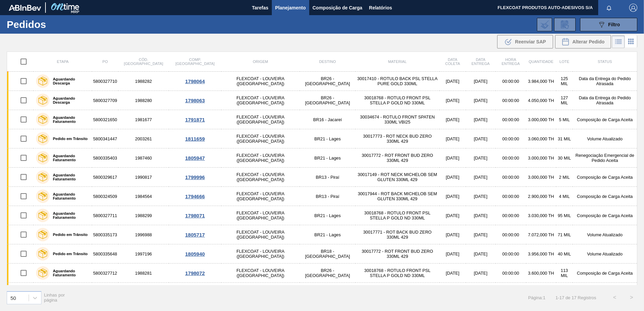 This screenshot has height=311, width=644. I want to click on td: 3.984,000 TH, so click(541, 81).